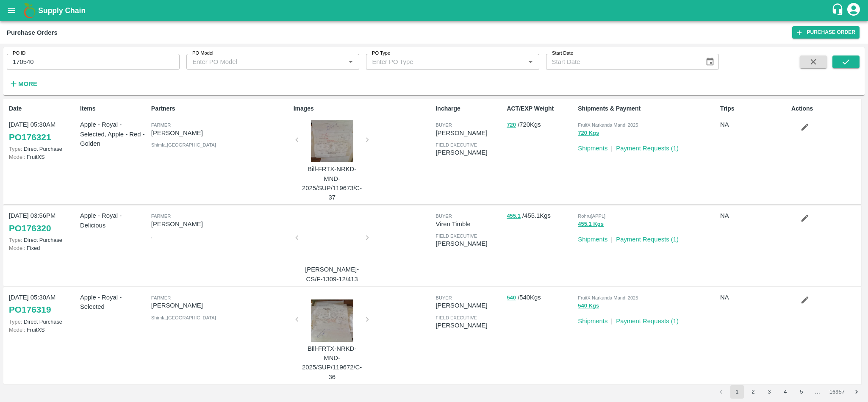 Image resolution: width=868 pixels, height=402 pixels. Describe the element at coordinates (332, 183) in the screenshot. I see `p: Bill-FRTX-NRKD-MND-2025/SUP/119673/C-37` at that location.